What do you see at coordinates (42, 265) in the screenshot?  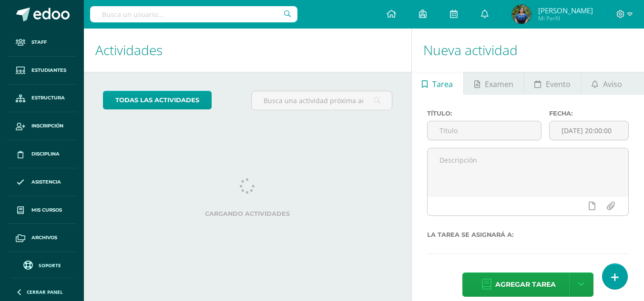 I see `a: Soporte` at bounding box center [42, 265].